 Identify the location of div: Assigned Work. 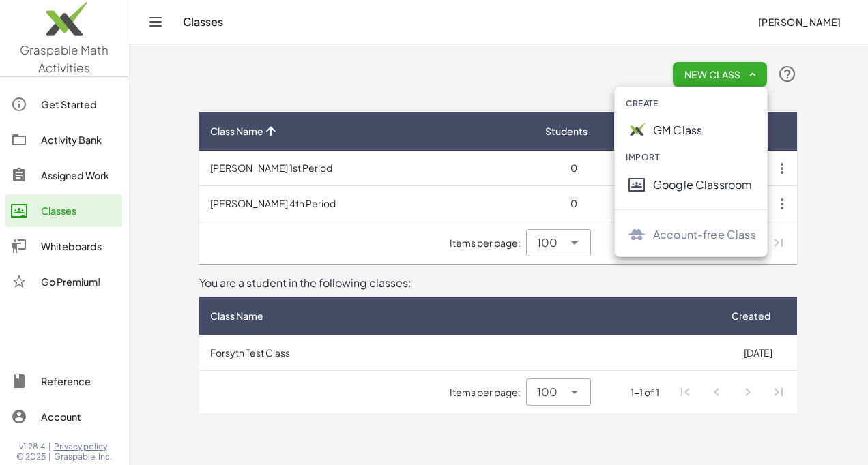
(78, 175).